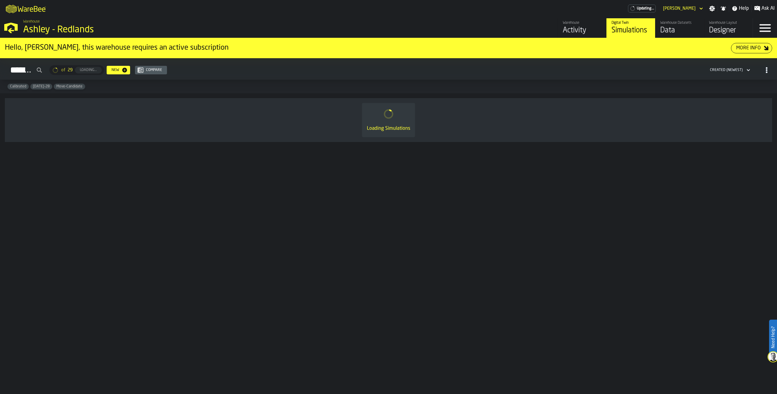 The height and width of the screenshot is (394, 777). I want to click on label: button-toggle-Ask AI, so click(764, 9).